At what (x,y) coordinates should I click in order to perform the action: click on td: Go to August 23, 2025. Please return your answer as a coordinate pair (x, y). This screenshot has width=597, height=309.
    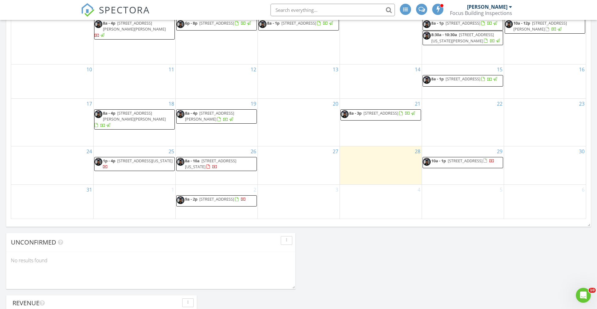
    Looking at the image, I should click on (545, 122).